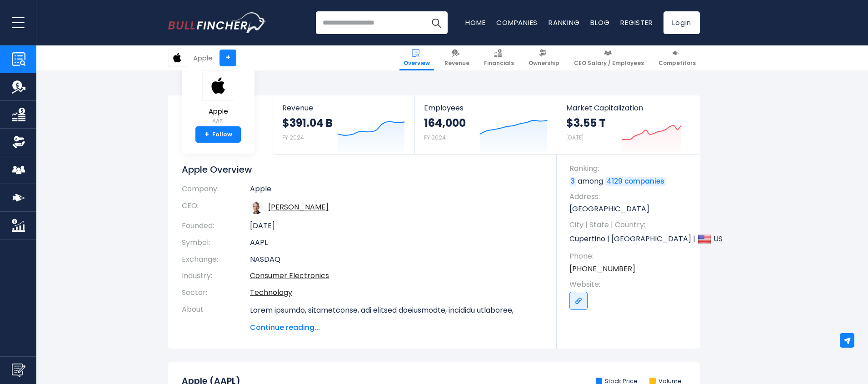 Image resolution: width=868 pixels, height=384 pixels. I want to click on th: Symbol:, so click(216, 243).